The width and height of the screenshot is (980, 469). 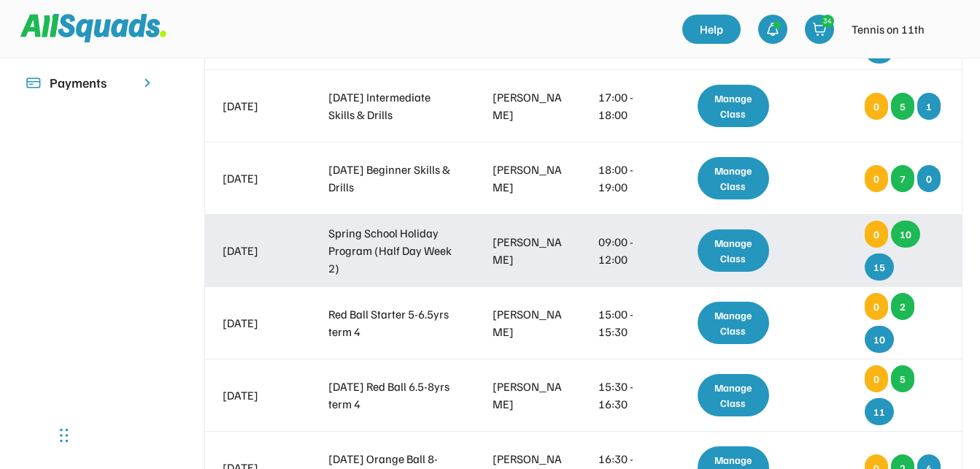 I want to click on div: Payments, so click(x=90, y=83).